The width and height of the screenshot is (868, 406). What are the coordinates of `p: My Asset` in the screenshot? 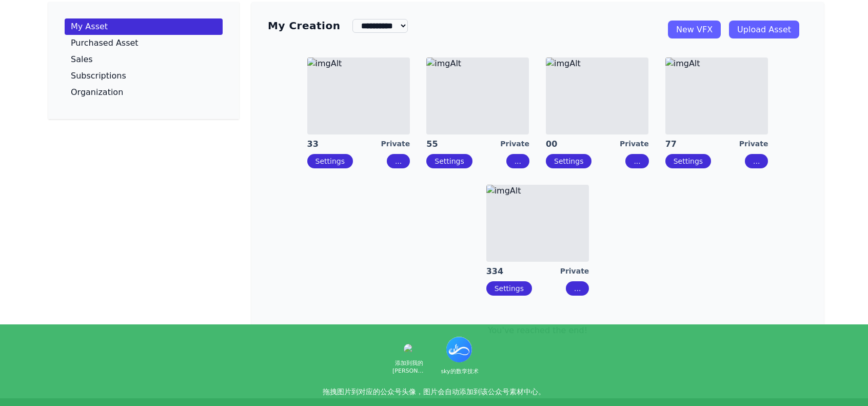 It's located at (89, 27).